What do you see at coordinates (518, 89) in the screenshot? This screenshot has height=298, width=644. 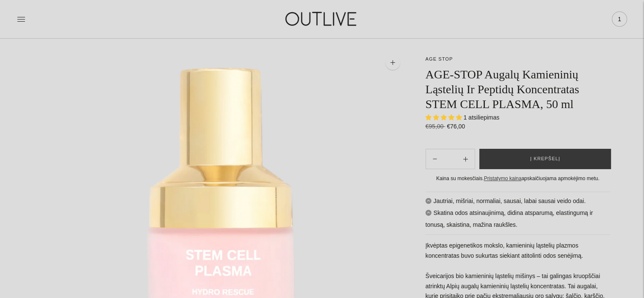 I see `h1: AGE-STOP Augalų Kamieninių Ląstelių Ir Peptidų Koncentratas STEM CELL PLASMA, 50 ml` at bounding box center [518, 89].